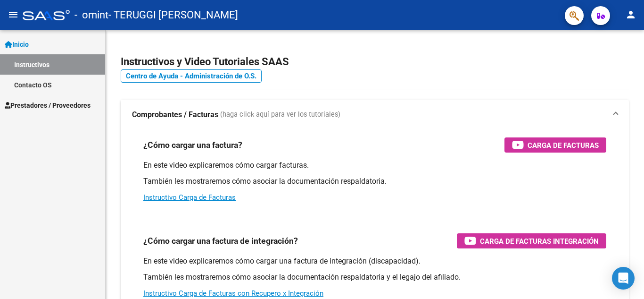  I want to click on h3: ¿Cómo cargar una factura de integración?, so click(220, 241).